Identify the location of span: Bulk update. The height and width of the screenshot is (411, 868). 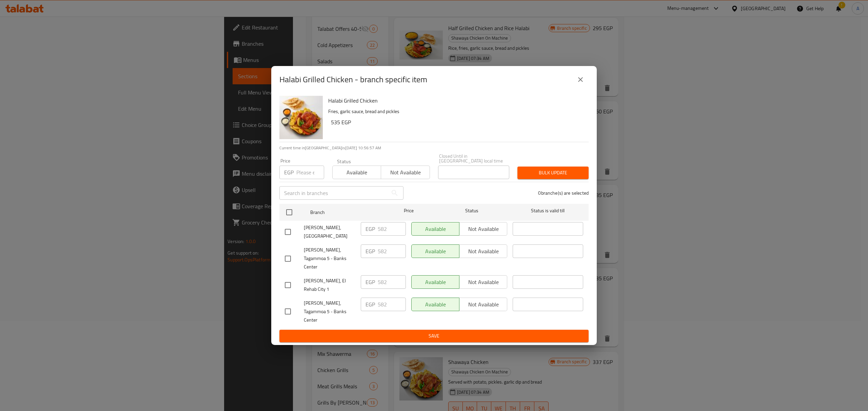
(553, 173).